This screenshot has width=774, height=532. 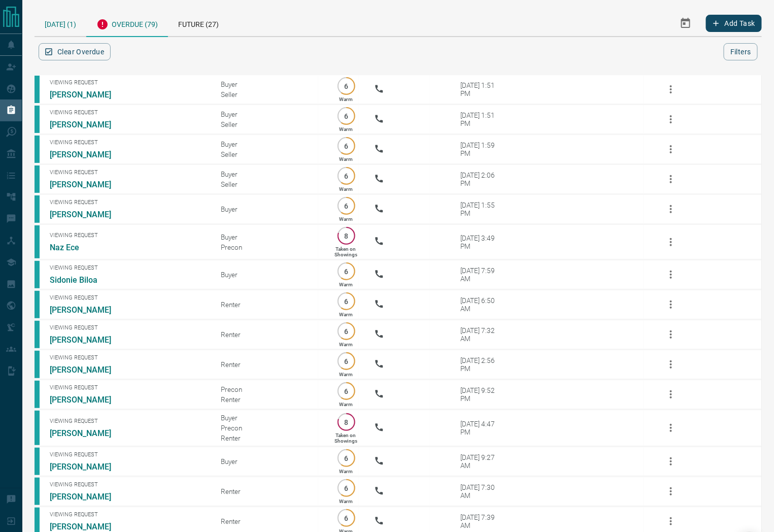 What do you see at coordinates (127, 23) in the screenshot?
I see `div: Overdue (79)` at bounding box center [127, 23].